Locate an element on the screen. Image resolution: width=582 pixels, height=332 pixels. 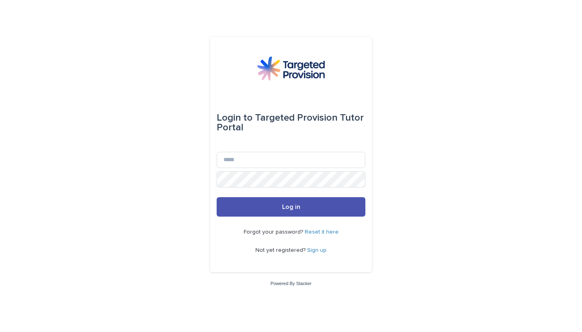
button: Log in is located at coordinates (291, 207).